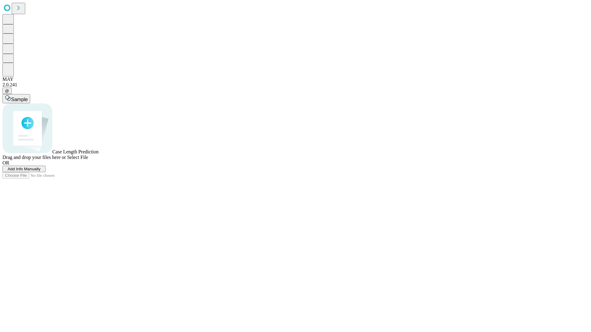 This screenshot has width=591, height=332. I want to click on span: Select File, so click(78, 157).